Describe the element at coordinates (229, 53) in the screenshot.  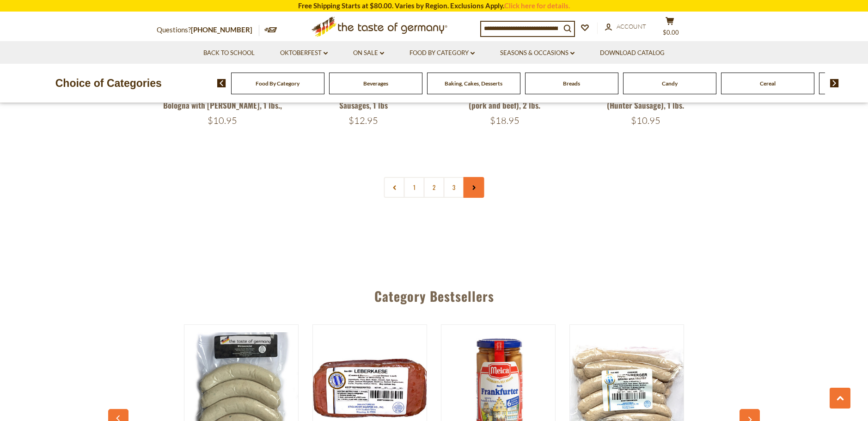
I see `a: Back to School` at that location.